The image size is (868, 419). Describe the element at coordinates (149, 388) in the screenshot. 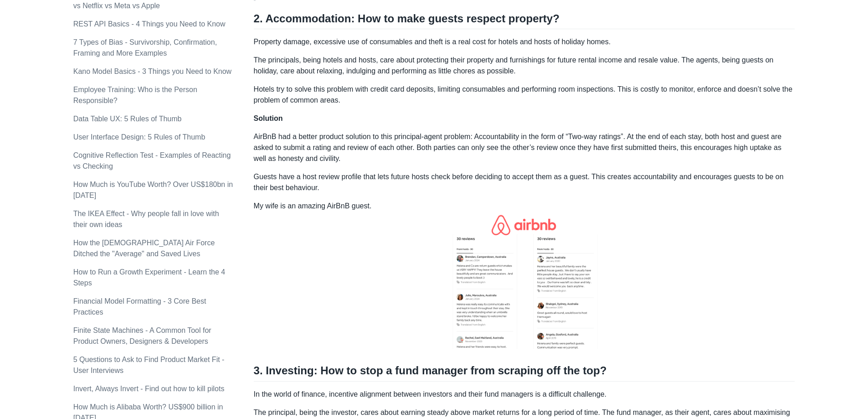

I see `a: Invert, Always Invert - Find out how to kill pilots` at that location.